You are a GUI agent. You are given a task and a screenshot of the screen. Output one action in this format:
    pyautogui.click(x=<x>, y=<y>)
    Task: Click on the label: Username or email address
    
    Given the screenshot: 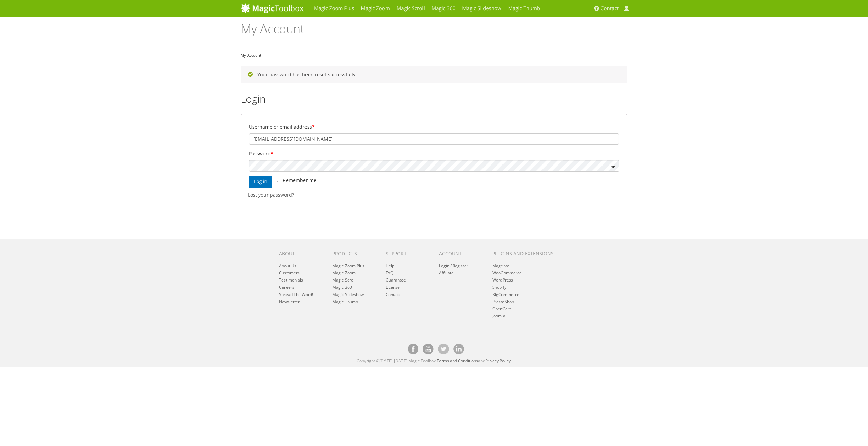 What is the action you would take?
    pyautogui.click(x=434, y=127)
    